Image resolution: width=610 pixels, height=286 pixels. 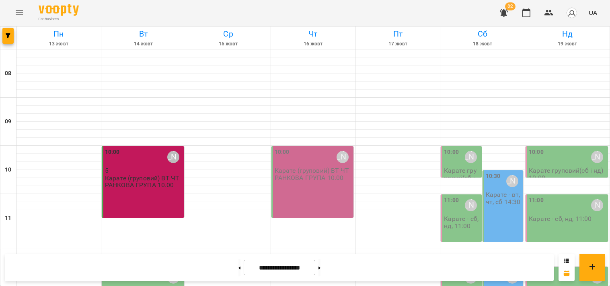 What do you see at coordinates (510, 6) in the screenshot?
I see `span: 82` at bounding box center [510, 6].